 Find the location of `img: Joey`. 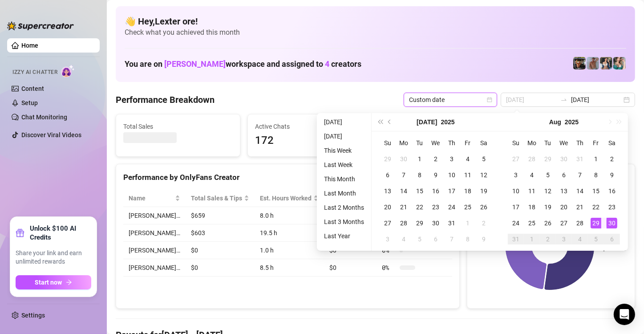

img: Joey is located at coordinates (593, 64).